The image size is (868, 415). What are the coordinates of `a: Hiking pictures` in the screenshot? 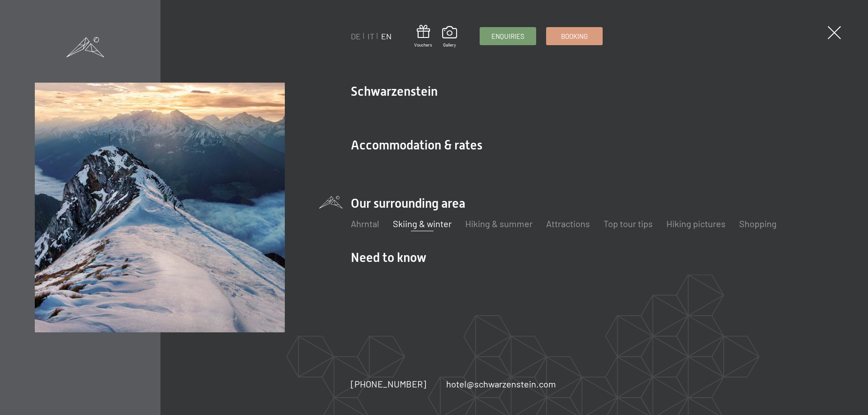 It's located at (696, 224).